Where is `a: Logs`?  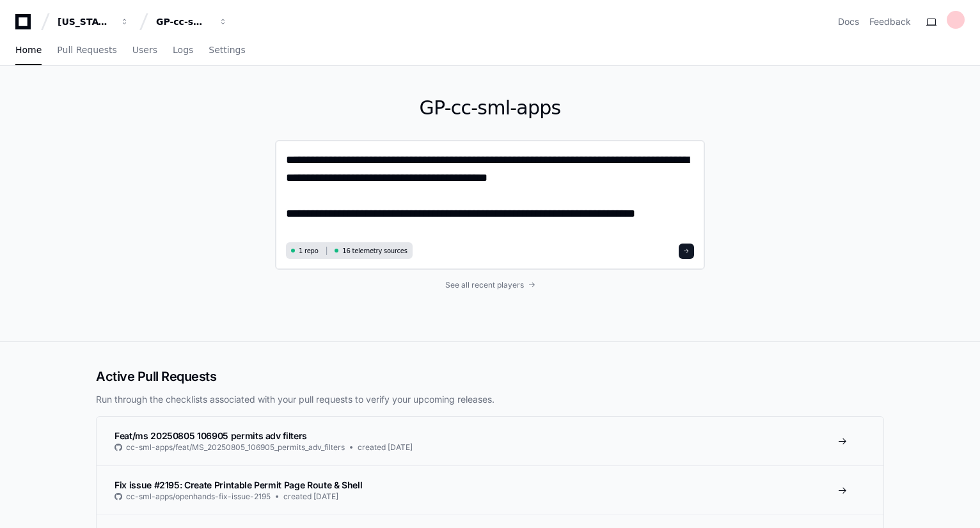
a: Logs is located at coordinates (183, 51).